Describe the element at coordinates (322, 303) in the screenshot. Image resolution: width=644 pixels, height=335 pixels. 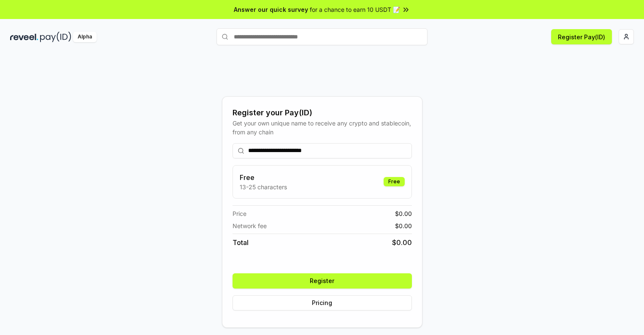
I see `button: Pricing` at that location.